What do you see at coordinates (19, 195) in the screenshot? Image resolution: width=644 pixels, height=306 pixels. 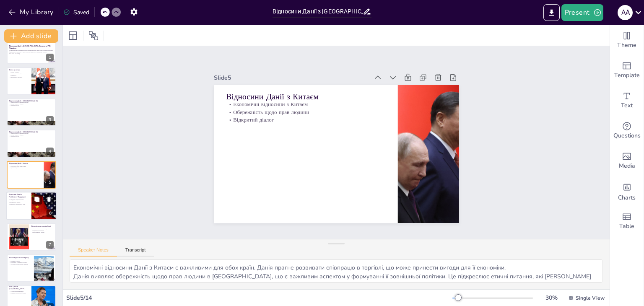 I see `p: Відносини Данії з Російською Федерацією` at bounding box center [19, 195].